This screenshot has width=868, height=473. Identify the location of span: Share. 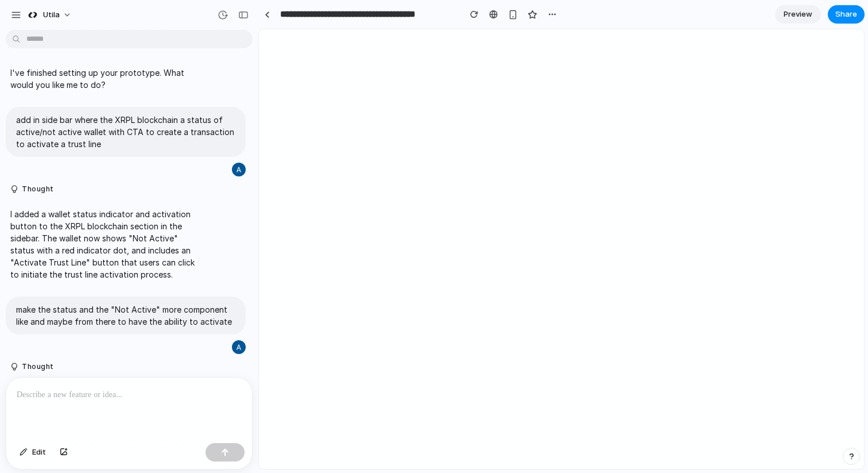
(846, 14).